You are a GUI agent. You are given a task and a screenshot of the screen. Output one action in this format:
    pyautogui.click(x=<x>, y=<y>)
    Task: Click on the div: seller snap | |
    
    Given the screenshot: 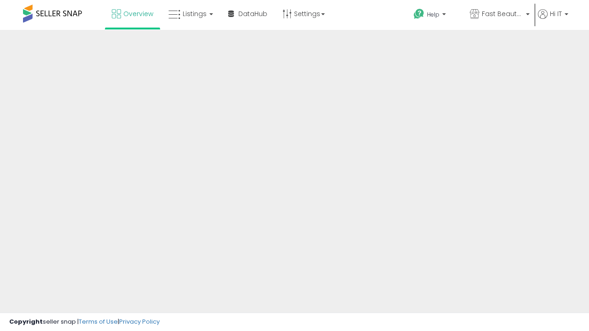 What is the action you would take?
    pyautogui.click(x=84, y=322)
    